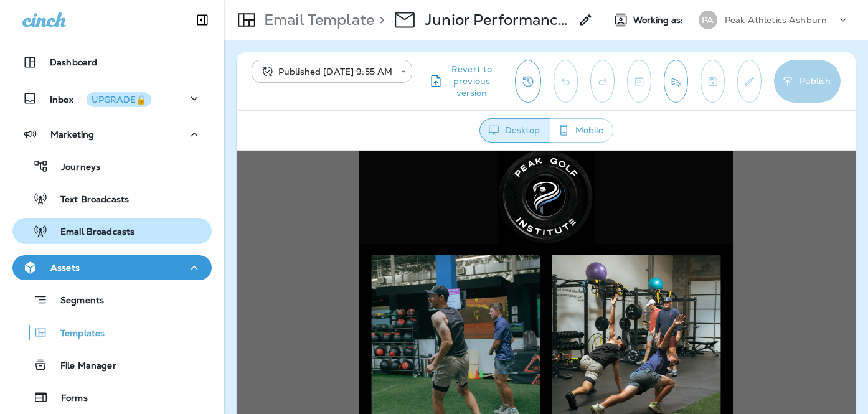  I want to click on p: Templates, so click(76, 334).